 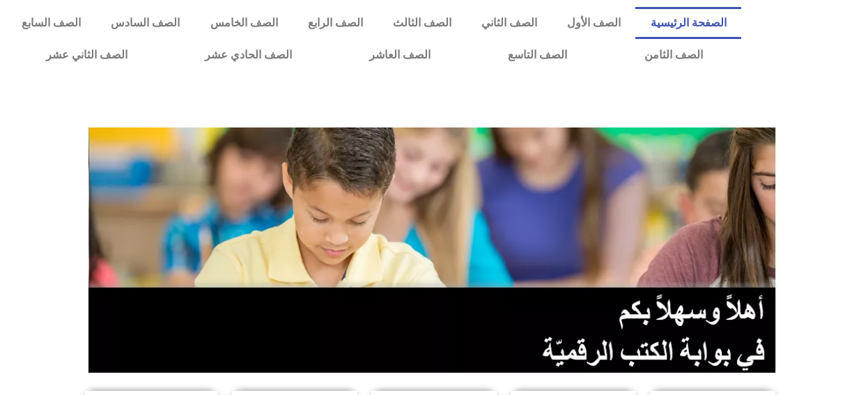 What do you see at coordinates (421, 23) in the screenshot?
I see `a: الصف الثالث` at bounding box center [421, 23].